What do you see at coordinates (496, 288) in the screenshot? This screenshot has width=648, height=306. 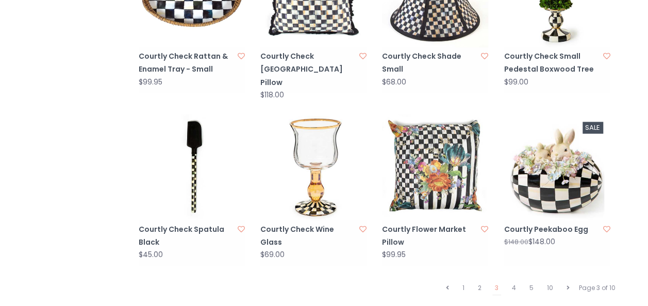 I see `a: 3` at bounding box center [496, 288].